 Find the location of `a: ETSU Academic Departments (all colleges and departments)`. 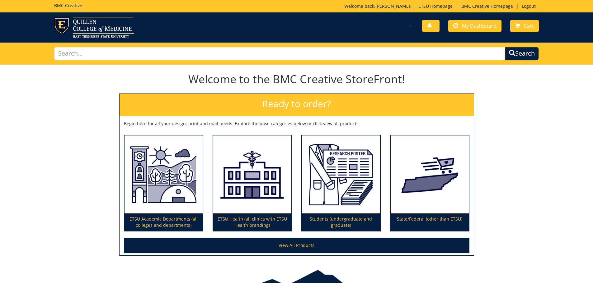

a: ETSU Academic Departments (all colleges and departments) is located at coordinates (163, 184).